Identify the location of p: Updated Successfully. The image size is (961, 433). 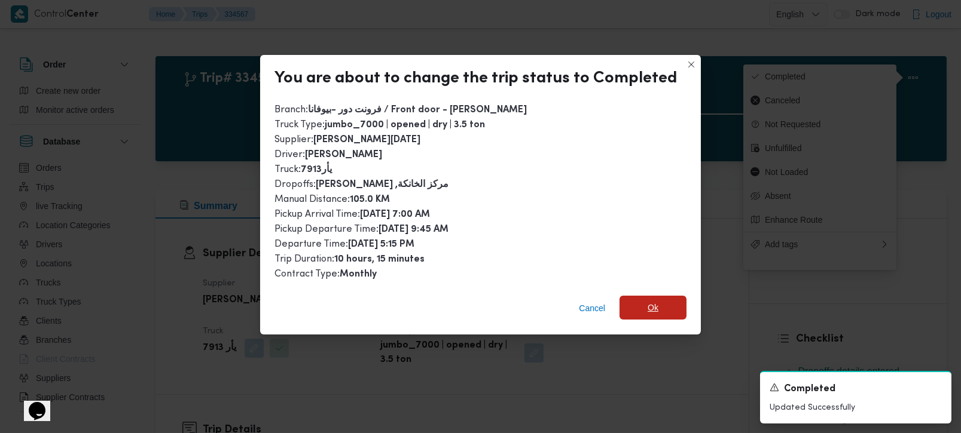
(855, 408).